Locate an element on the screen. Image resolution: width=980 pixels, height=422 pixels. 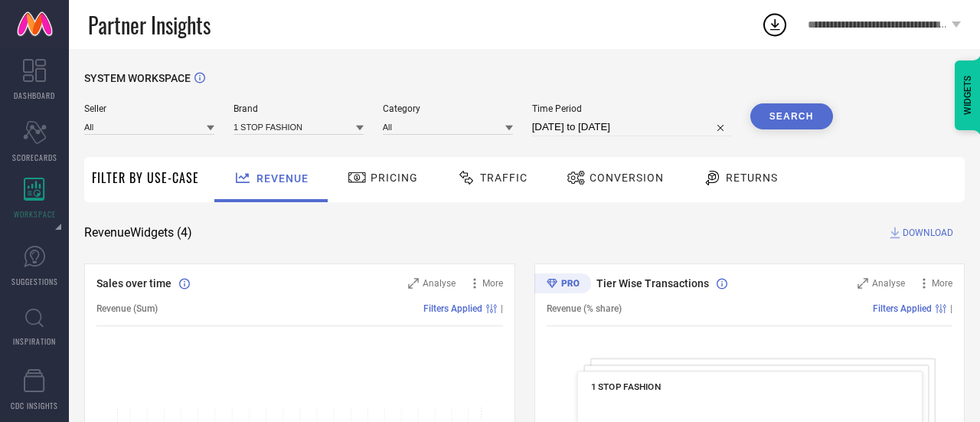
span: SUGGESTIONS is located at coordinates (34, 281).